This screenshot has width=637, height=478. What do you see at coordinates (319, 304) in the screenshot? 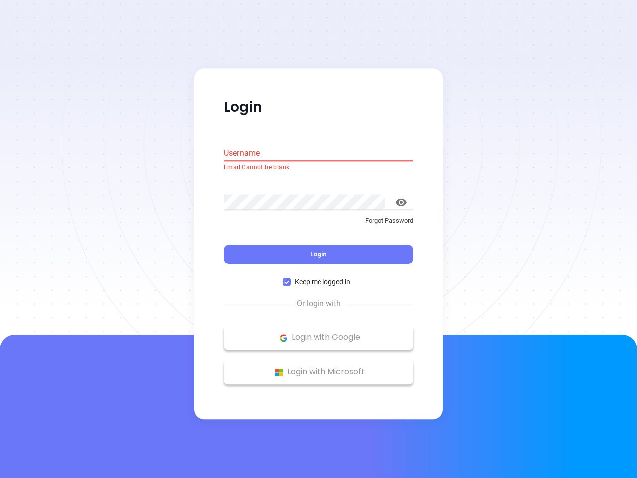
I see `span: Or login with` at bounding box center [319, 304].